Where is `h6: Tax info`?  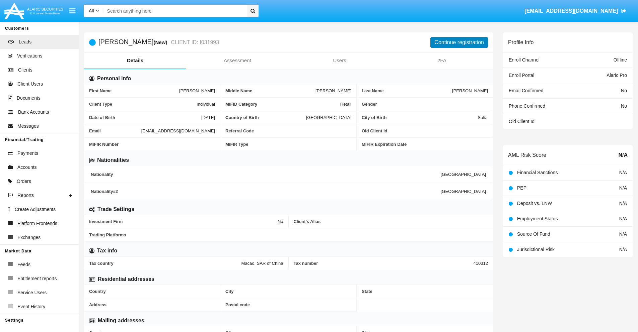 h6: Tax info is located at coordinates (107, 251).